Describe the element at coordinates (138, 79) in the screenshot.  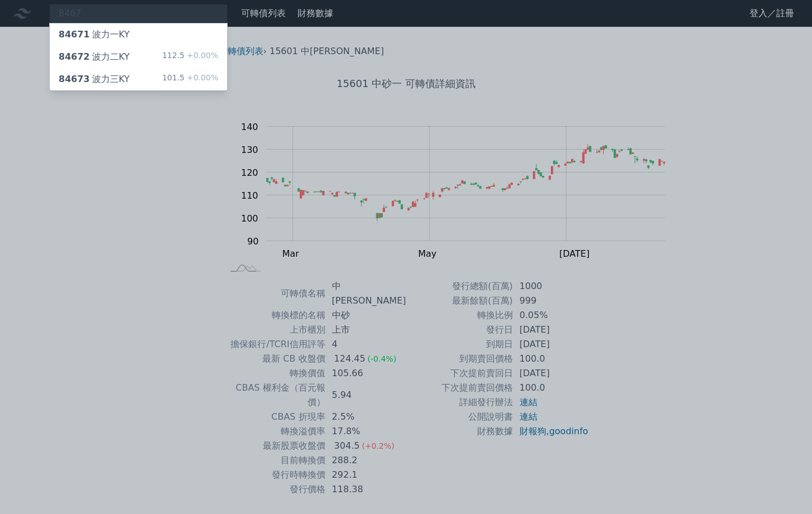
I see `a: 84673波力三KY 101.5+0.00%` at that location.